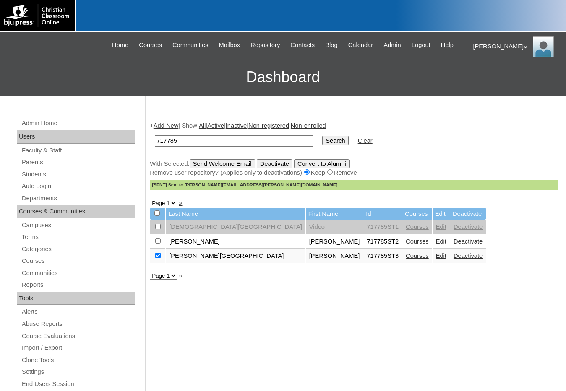 This screenshot has height=391, width=566. What do you see at coordinates (78, 198) in the screenshot?
I see `a: Departments` at bounding box center [78, 198].